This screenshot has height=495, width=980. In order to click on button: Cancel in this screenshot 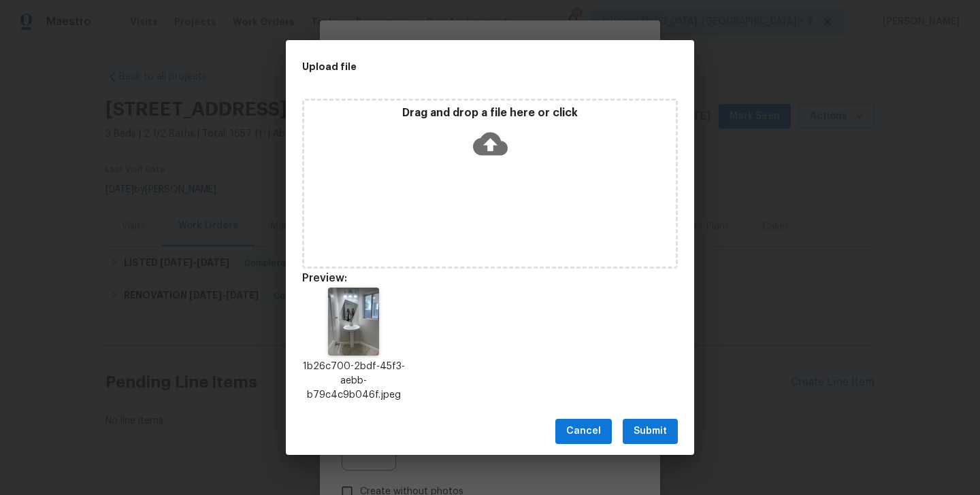, I will do `click(584, 431)`.